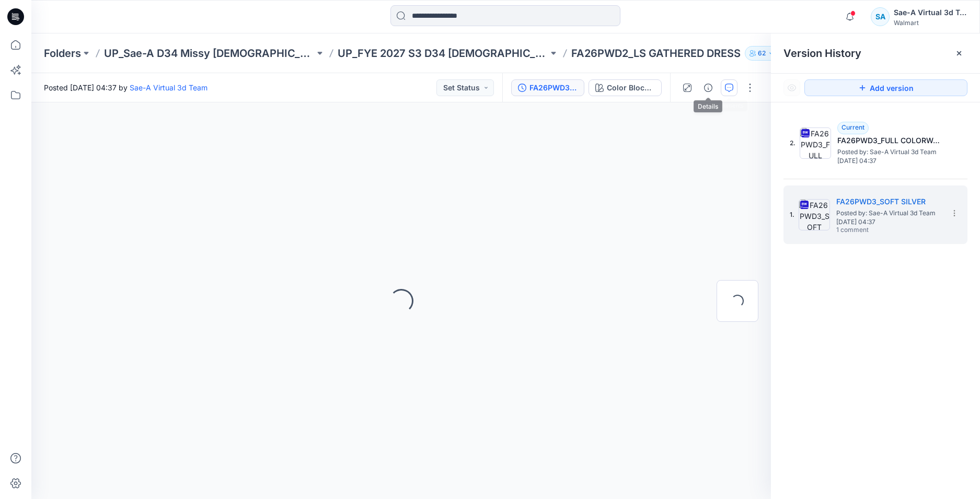 The width and height of the screenshot is (980, 499). Describe the element at coordinates (762, 53) in the screenshot. I see `p: 62` at that location.